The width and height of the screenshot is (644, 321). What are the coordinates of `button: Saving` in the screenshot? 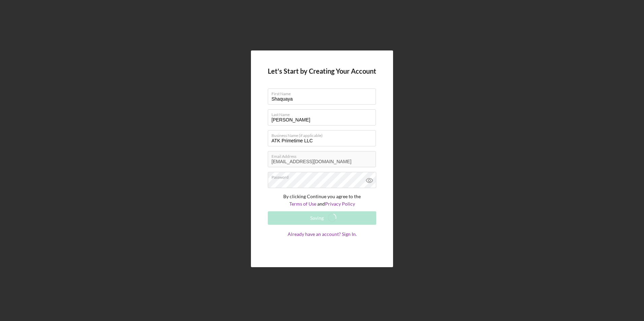 It's located at (322, 218).